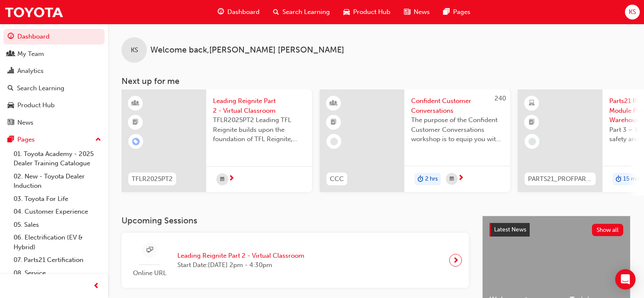 The image size is (644, 298). I want to click on div: Open Intercom Messenger, so click(625, 279).